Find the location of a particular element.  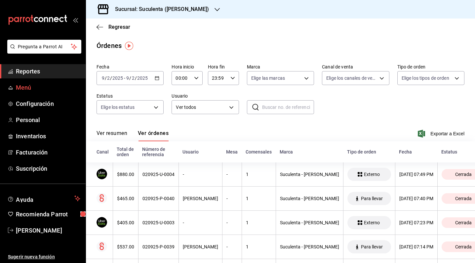

div: $537.00 is located at coordinates (126, 246).